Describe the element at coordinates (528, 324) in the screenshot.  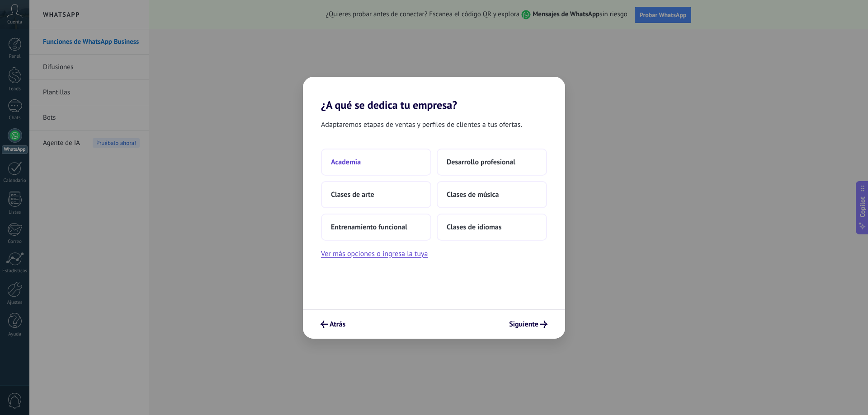
I see `button: Siguiente` at that location.